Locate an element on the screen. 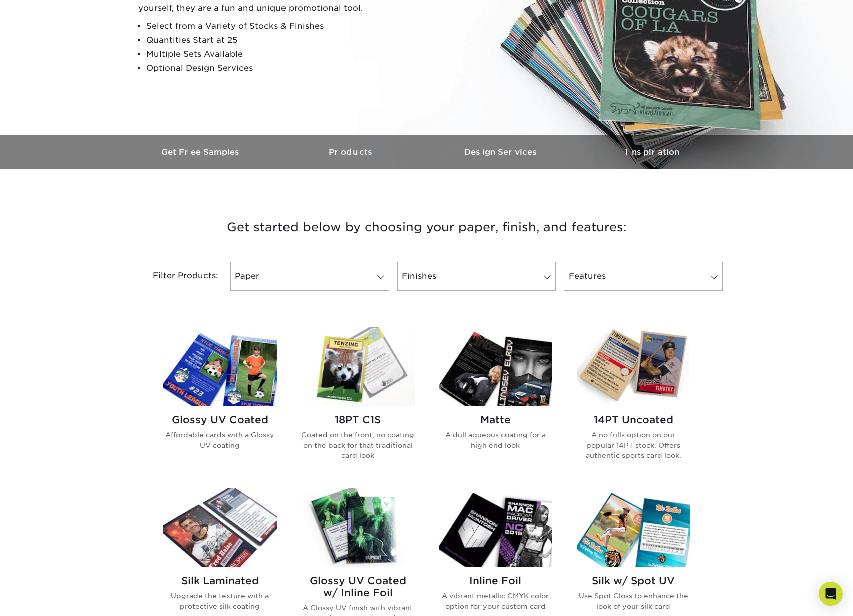  img: Matte Trading Cards is located at coordinates (496, 366).